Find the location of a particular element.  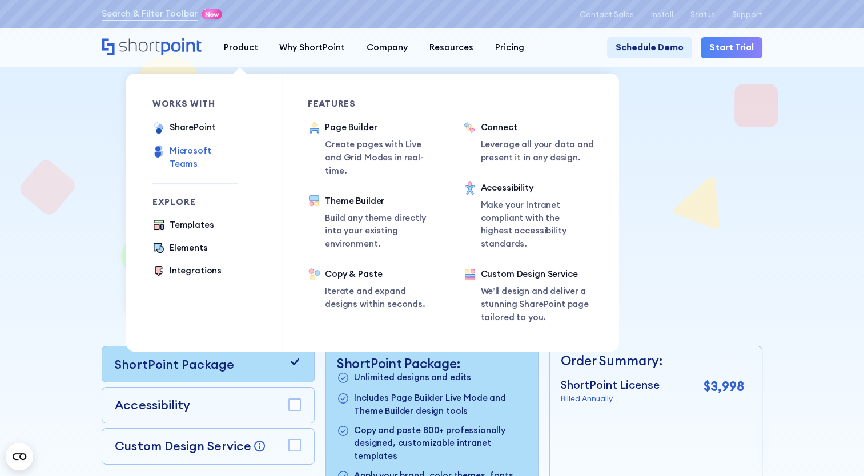

div: Chat Widget is located at coordinates (761, 410).